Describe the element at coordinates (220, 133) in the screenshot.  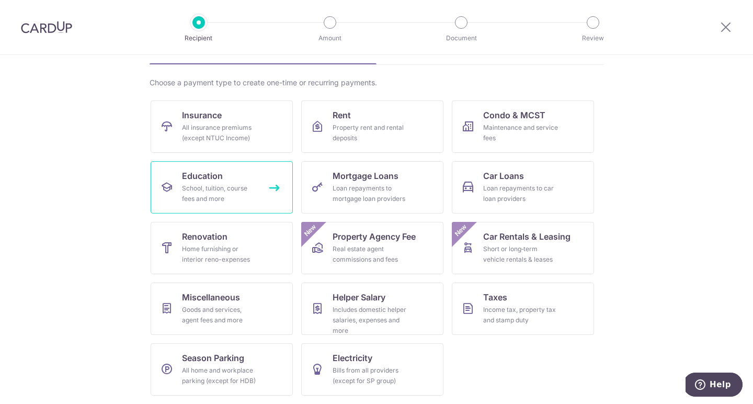
I see `div: All insurance premiums (except NTUC Income)` at that location.